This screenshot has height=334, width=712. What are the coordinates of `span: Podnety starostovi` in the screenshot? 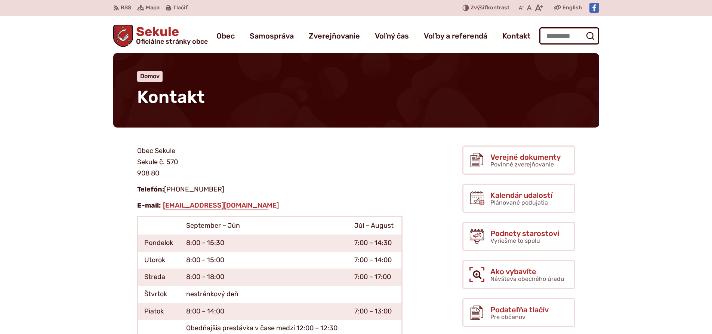 It's located at (525, 233).